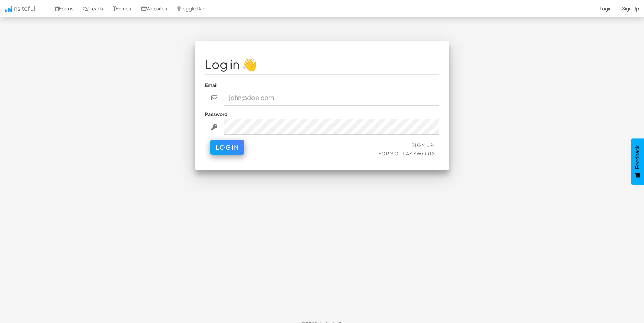  What do you see at coordinates (637, 157) in the screenshot?
I see `span: Feedback` at bounding box center [637, 157].